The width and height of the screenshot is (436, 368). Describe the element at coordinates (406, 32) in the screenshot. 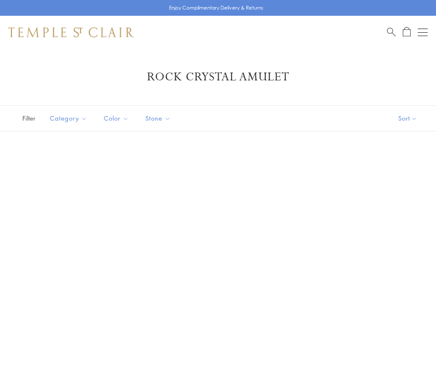

I see `a: Open Shopping Bag` at that location.